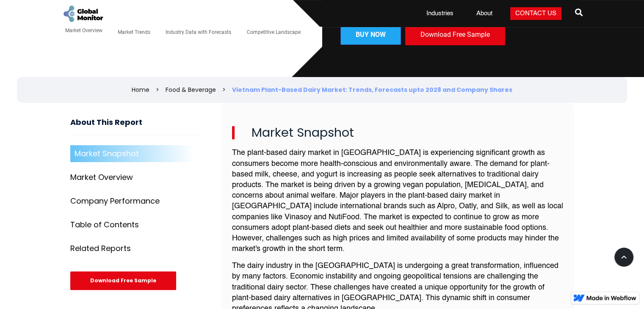  What do you see at coordinates (198, 32) in the screenshot?
I see `div: Industry Data with Forecasts` at bounding box center [198, 32].